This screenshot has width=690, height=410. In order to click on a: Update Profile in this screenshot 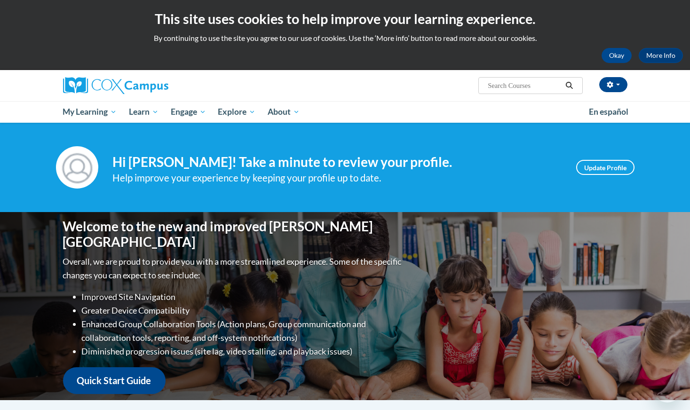, I will do `click(606, 168)`.